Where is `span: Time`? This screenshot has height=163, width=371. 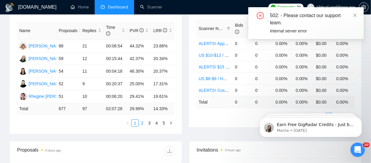
span: Time is located at coordinates (111, 31).